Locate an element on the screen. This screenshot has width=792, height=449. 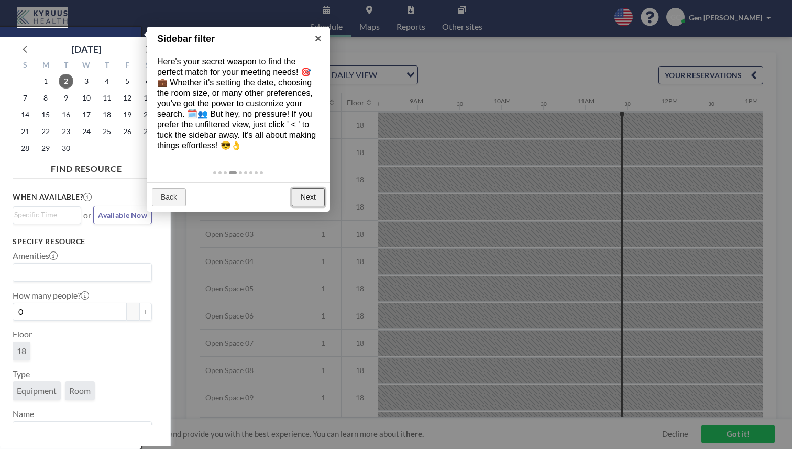
h1: Sidebar filter is located at coordinates (230, 39).